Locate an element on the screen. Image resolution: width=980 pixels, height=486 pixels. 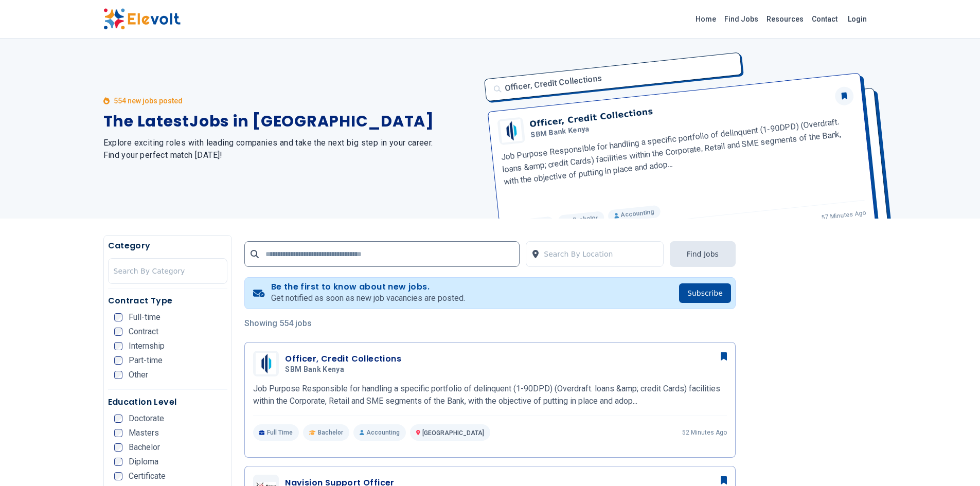
input: Full-time is located at coordinates (118, 317).